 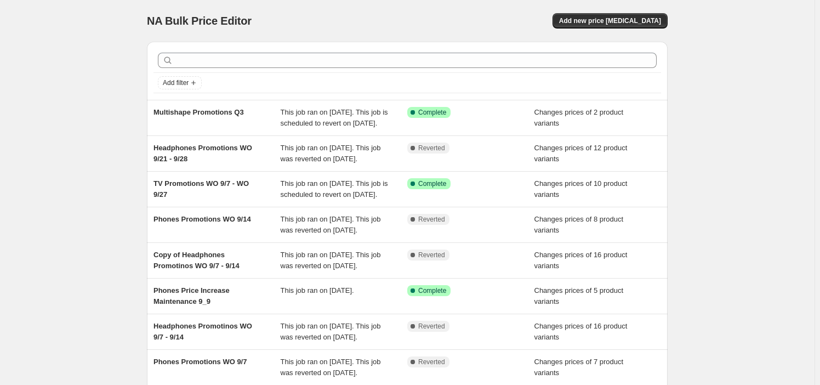 What do you see at coordinates (203, 153) in the screenshot?
I see `span: Headphones Promotions WO 9/21 - 9/28` at bounding box center [203, 153].